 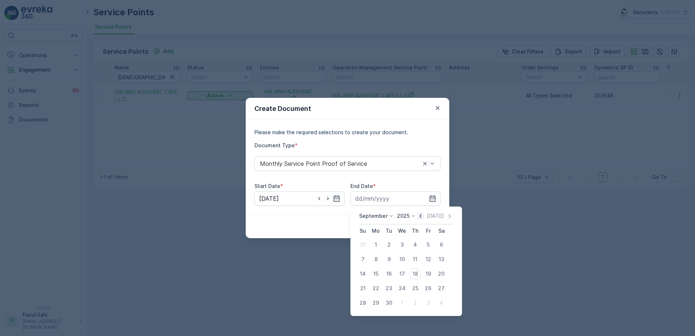 What do you see at coordinates (376, 303) in the screenshot?
I see `div: 29` at bounding box center [376, 303].